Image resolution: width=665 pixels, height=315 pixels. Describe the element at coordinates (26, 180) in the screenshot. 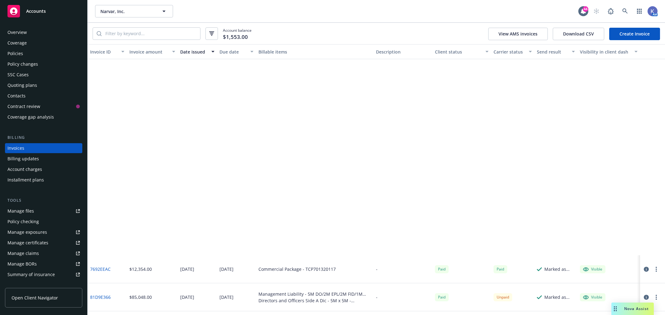

I see `div: Installment plans` at that location.